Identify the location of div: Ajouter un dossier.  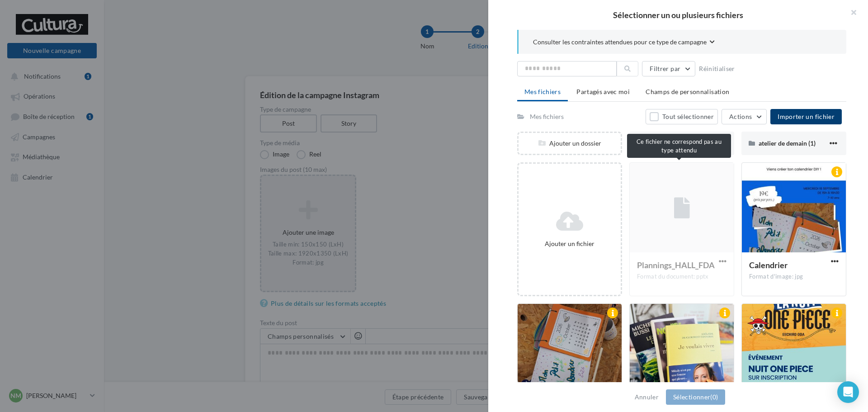
(569, 143).